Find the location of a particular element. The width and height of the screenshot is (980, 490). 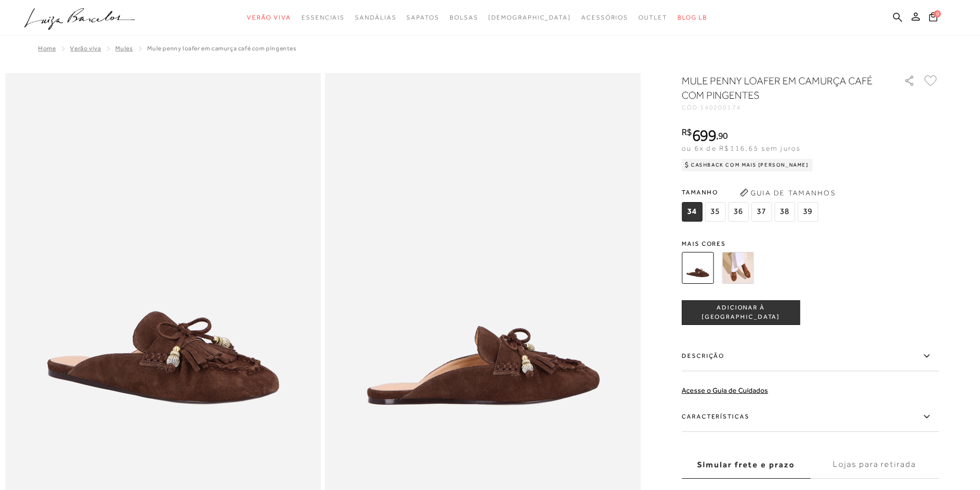

span: Outlet is located at coordinates (653, 17).